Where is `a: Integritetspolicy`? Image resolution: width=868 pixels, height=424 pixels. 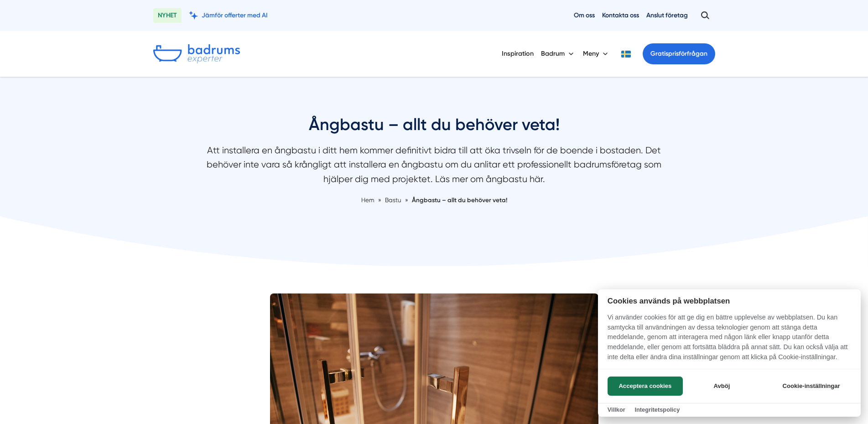
a: Integritetspolicy is located at coordinates (657, 409).